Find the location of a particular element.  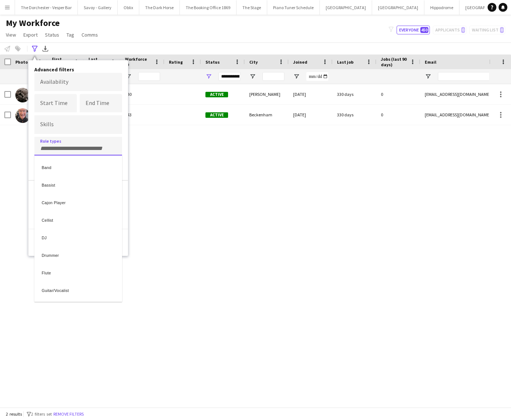

div: Guitarist is located at coordinates (78, 307).